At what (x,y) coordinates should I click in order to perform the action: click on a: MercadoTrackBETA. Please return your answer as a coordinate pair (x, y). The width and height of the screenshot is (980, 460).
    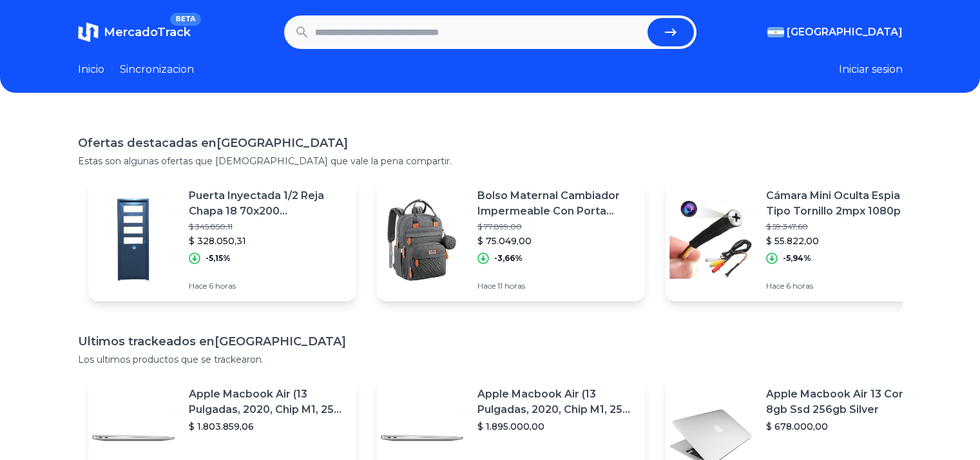
    Looking at the image, I should click on (134, 32).